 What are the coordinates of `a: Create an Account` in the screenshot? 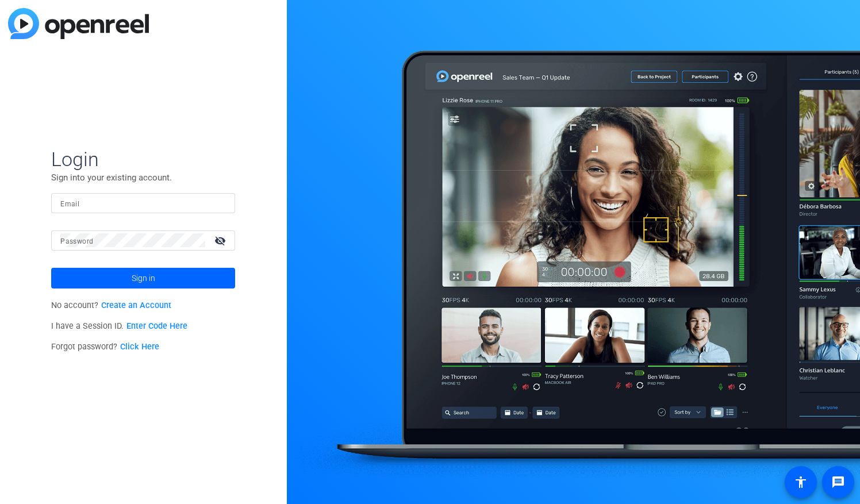 It's located at (136, 305).